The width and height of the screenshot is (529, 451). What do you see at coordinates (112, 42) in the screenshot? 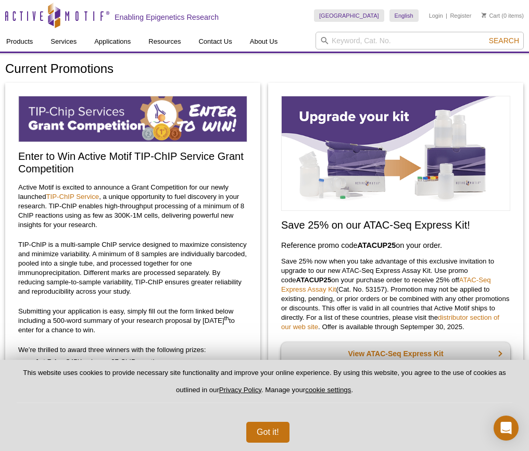
I see `a: Applications` at bounding box center [112, 42].